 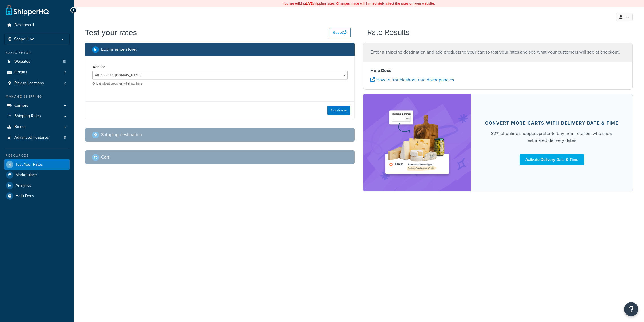 What do you see at coordinates (37, 196) in the screenshot?
I see `li: Help Docs` at bounding box center [37, 196].